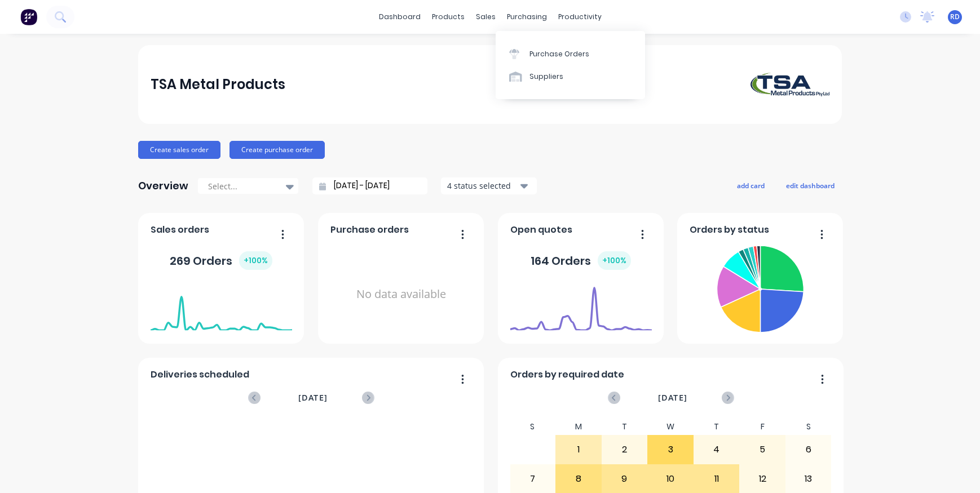  What do you see at coordinates (370, 230) in the screenshot?
I see `span: Purchase orders` at bounding box center [370, 230].